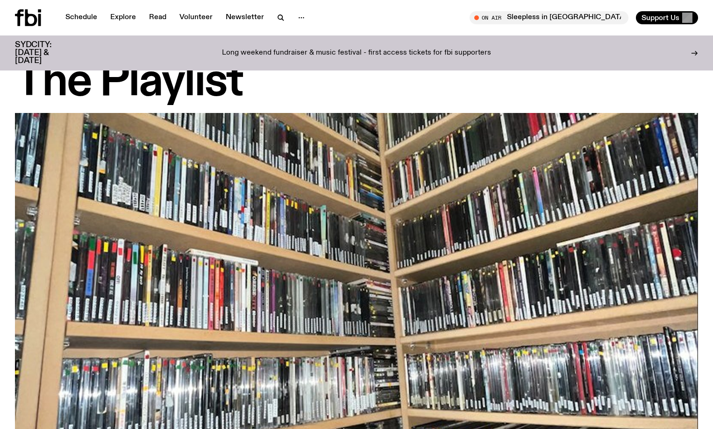 This screenshot has width=713, height=429. Describe the element at coordinates (245, 18) in the screenshot. I see `a: Newsletter` at that location.